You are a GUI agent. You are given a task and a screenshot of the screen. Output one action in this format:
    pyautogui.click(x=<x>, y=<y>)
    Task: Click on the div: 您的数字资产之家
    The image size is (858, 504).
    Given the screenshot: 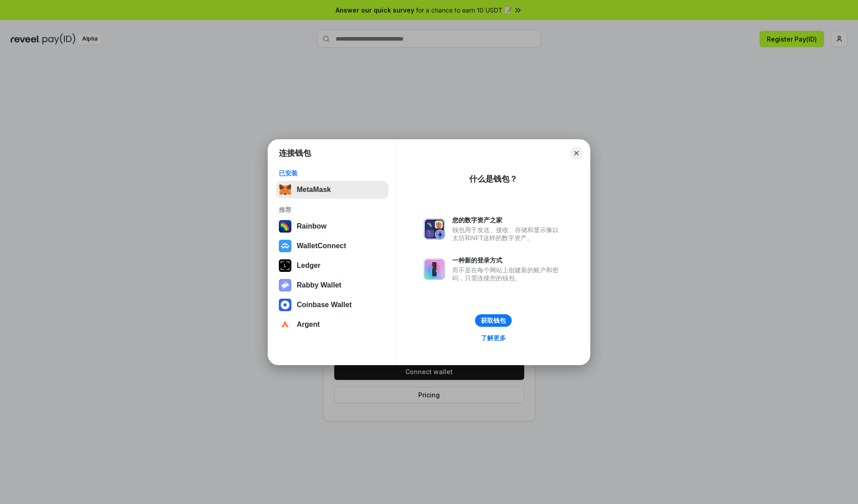 What is the action you would take?
    pyautogui.click(x=507, y=220)
    